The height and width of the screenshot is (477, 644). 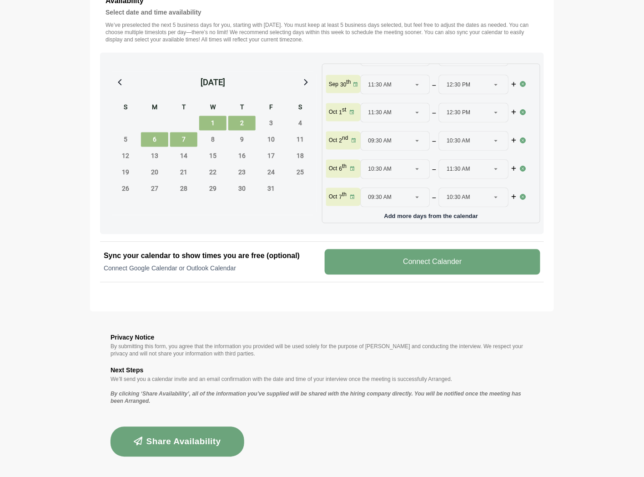 What do you see at coordinates (155, 156) in the screenshot?
I see `span: Monday, October 13, 2025` at bounding box center [155, 156].